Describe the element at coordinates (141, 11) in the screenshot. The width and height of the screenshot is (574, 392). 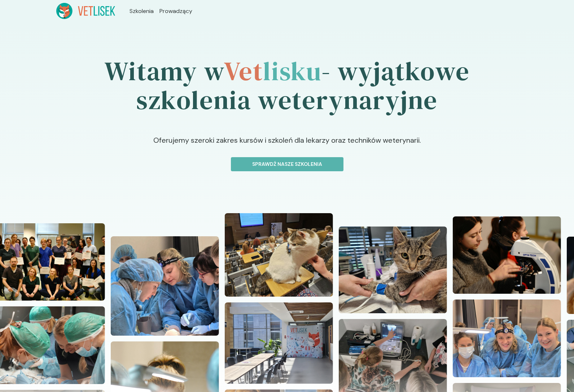
I see `span: Szkolenia` at that location.